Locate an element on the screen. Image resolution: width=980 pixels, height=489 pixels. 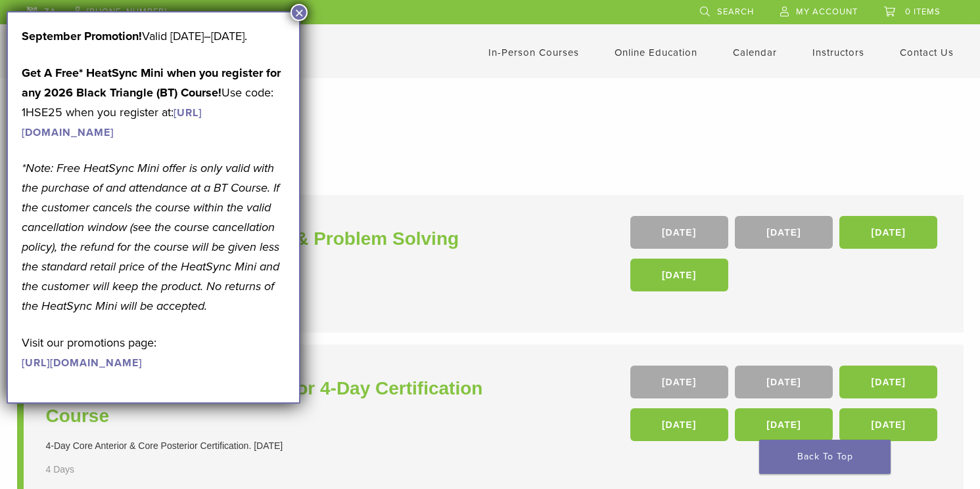
a: Online Education is located at coordinates (655, 53).